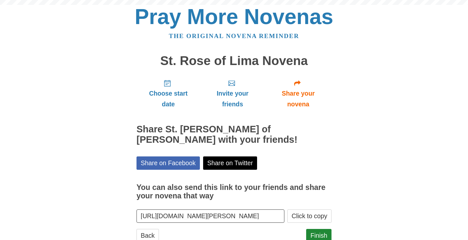  What do you see at coordinates (234, 17) in the screenshot?
I see `a: Pray More Novenas` at bounding box center [234, 17].